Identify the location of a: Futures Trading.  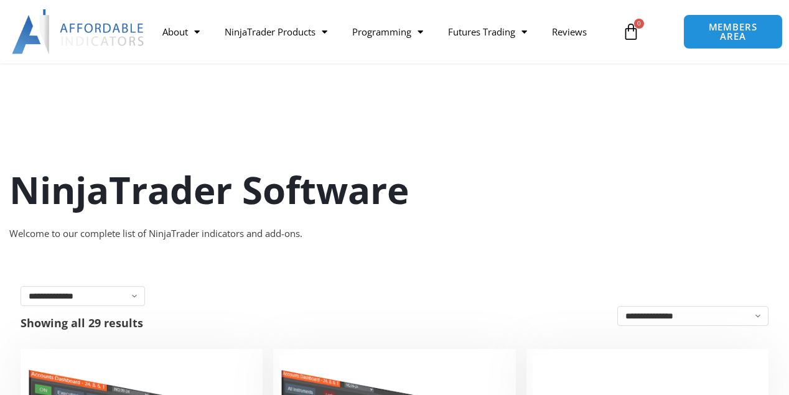
(487, 32).